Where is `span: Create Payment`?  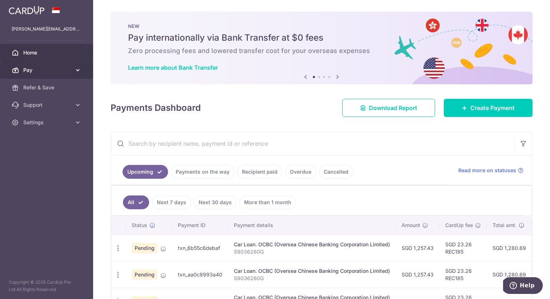
span: Create Payment is located at coordinates (492, 108).